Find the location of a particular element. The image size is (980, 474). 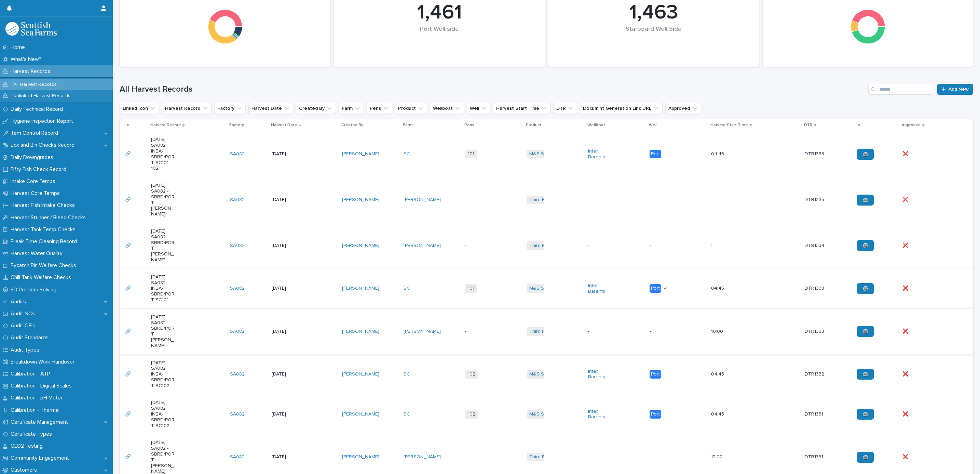

p: Community Engagement is located at coordinates (41, 458).